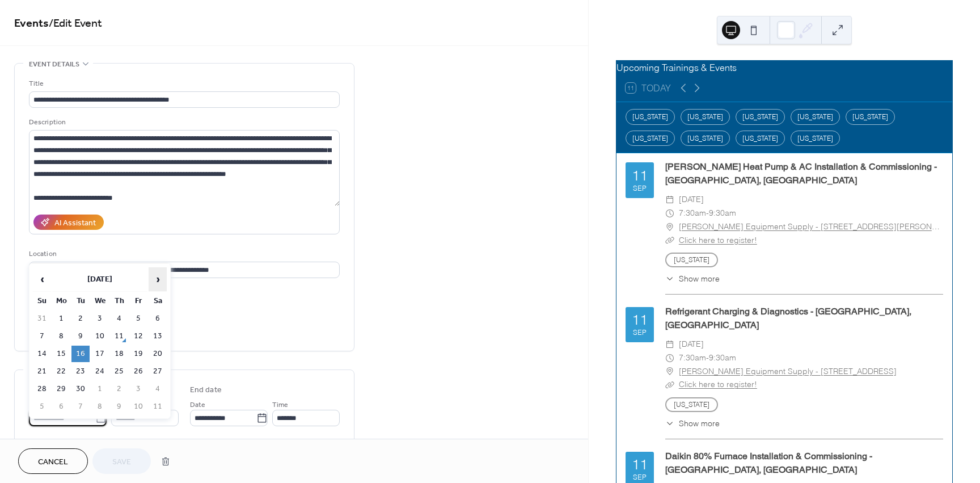 This screenshot has height=483, width=980. Describe the element at coordinates (139, 301) in the screenshot. I see `th: Fr` at that location.